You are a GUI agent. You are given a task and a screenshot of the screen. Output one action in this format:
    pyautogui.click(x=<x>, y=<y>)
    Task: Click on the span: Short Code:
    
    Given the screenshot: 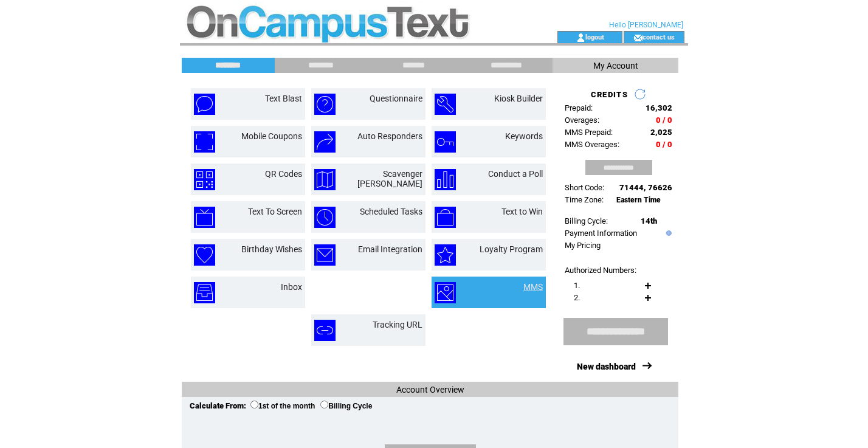 What is the action you would take?
    pyautogui.click(x=584, y=188)
    